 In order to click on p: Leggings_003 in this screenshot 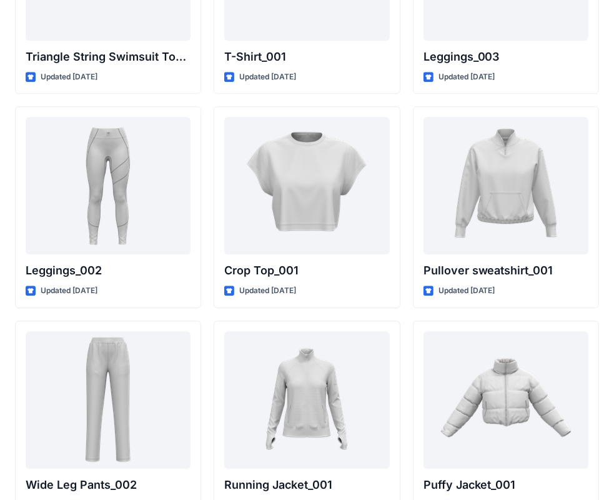, I will do `click(506, 57)`.